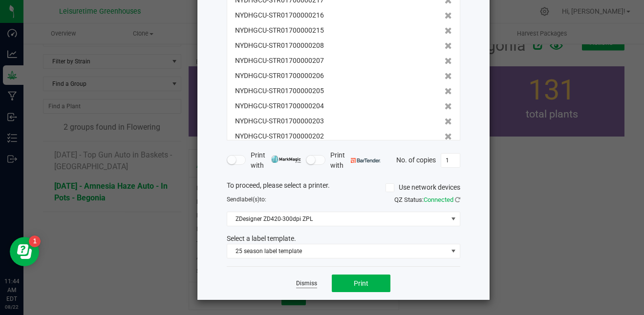 Image resolution: width=644 pixels, height=315 pixels. Describe the element at coordinates (280, 15) in the screenshot. I see `span: NYDHGCU-STR01700000216` at that location.